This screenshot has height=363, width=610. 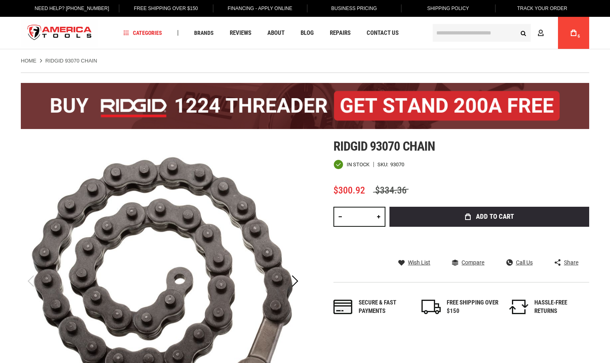 What do you see at coordinates (143, 33) in the screenshot?
I see `span: Categories` at bounding box center [143, 33].